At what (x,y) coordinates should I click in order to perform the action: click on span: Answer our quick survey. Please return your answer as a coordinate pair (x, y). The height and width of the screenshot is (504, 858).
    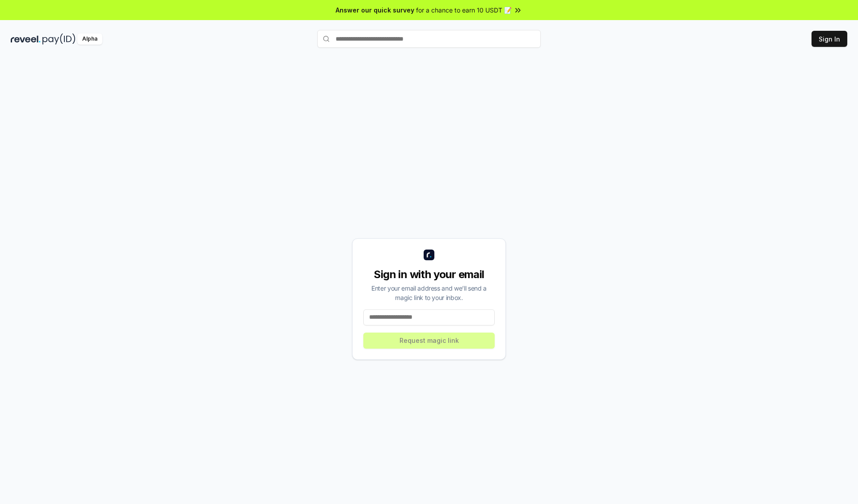
    Looking at the image, I should click on (375, 10).